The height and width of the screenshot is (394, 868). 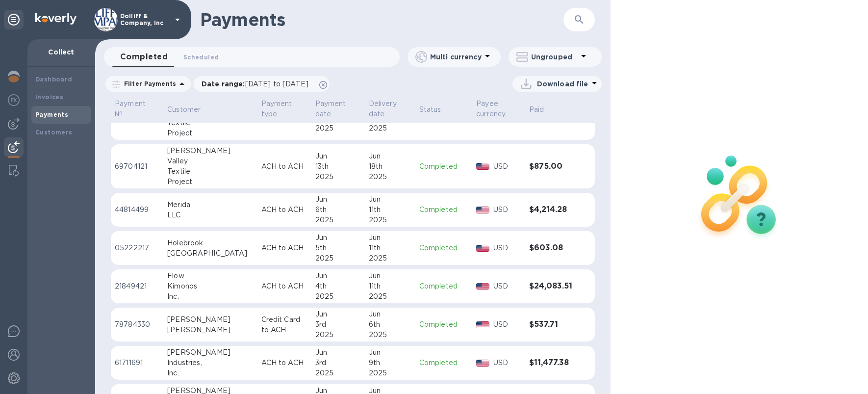 What do you see at coordinates (278, 109) in the screenshot?
I see `p: Payment type` at bounding box center [278, 109].